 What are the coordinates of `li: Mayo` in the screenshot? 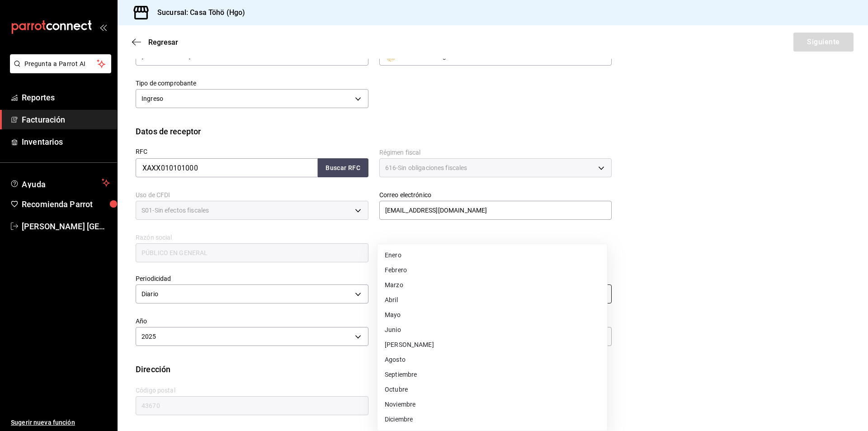 It's located at (492, 314).